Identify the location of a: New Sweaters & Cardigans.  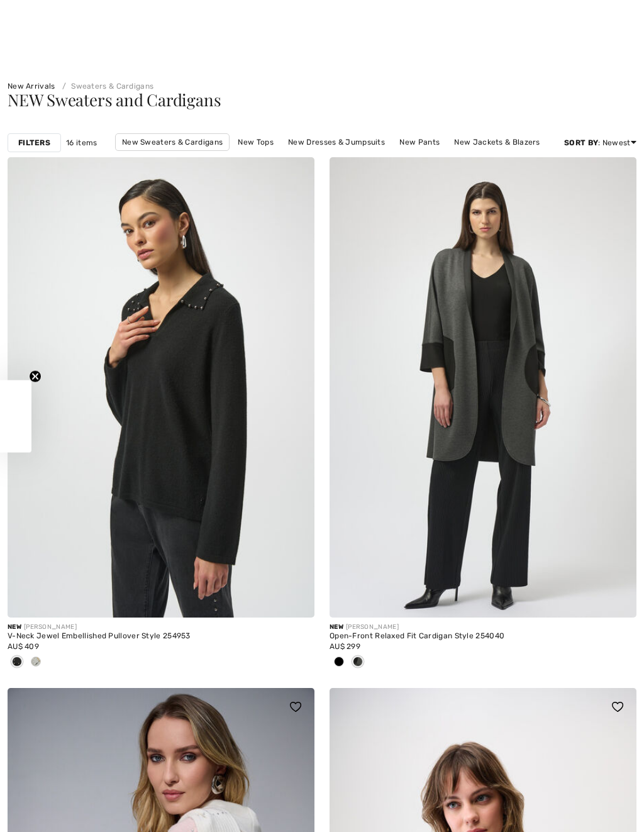
(172, 142).